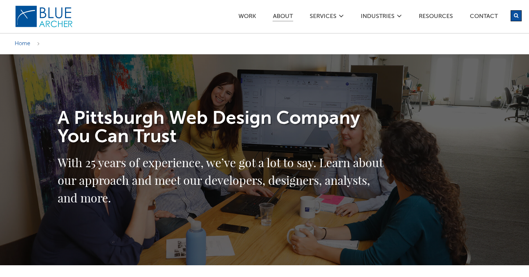 The height and width of the screenshot is (277, 529). I want to click on img: Blue Archer Logo, so click(44, 17).